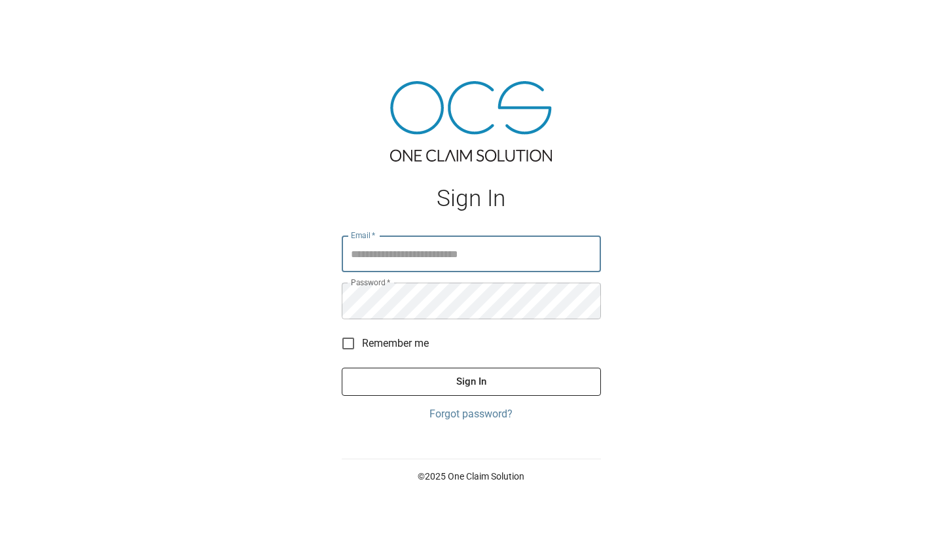 This screenshot has height=545, width=942. Describe the element at coordinates (471, 198) in the screenshot. I see `h1: Sign In` at that location.